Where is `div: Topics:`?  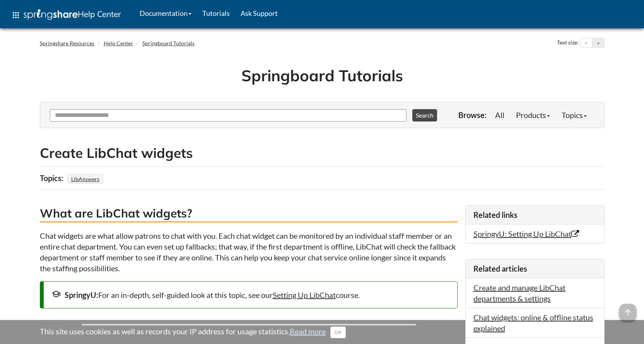
div: Topics: is located at coordinates (52, 178).